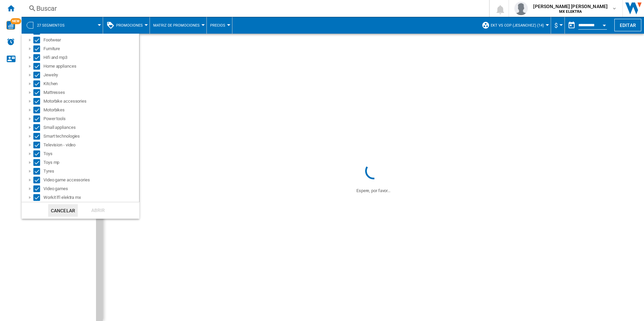 This screenshot has width=644, height=321. I want to click on div: Toys mp, so click(91, 163).